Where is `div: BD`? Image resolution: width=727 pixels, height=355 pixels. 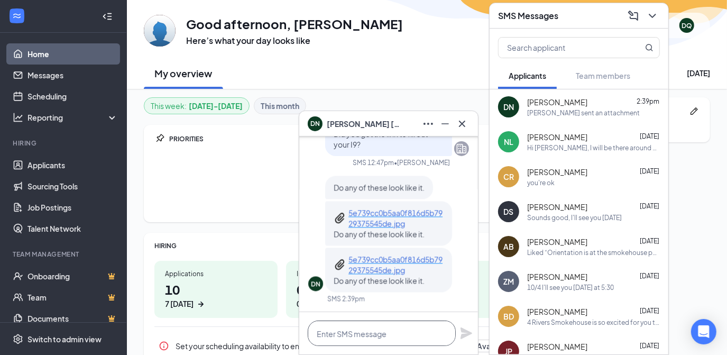 div: BD is located at coordinates (508, 316).